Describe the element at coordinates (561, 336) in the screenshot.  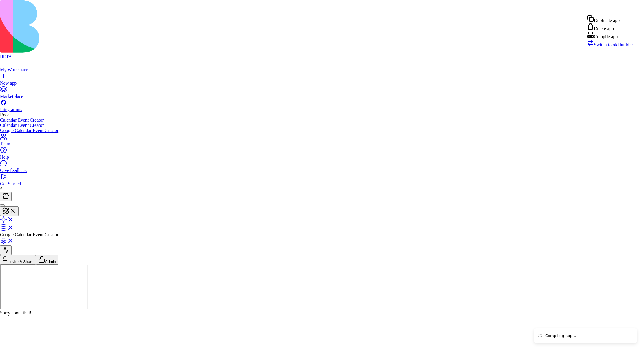
I see `div: Compiling app...` at that location.